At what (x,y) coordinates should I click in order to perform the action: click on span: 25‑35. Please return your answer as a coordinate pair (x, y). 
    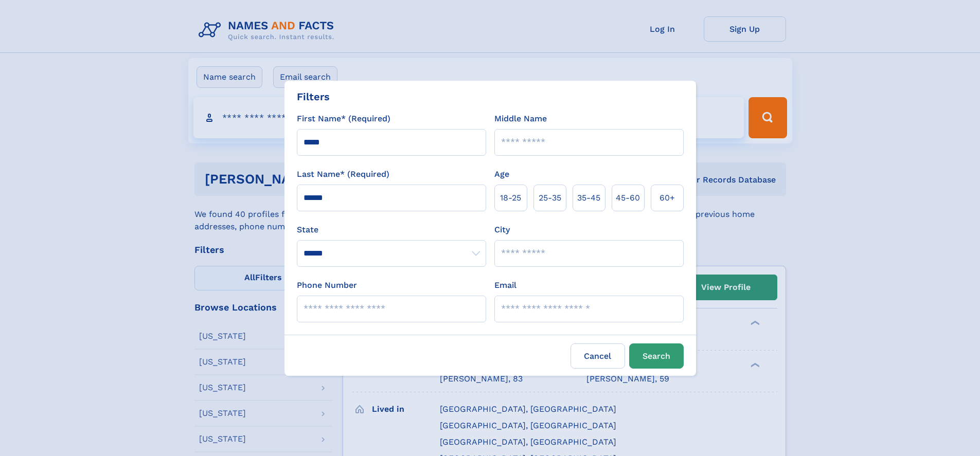
    Looking at the image, I should click on (550, 198).